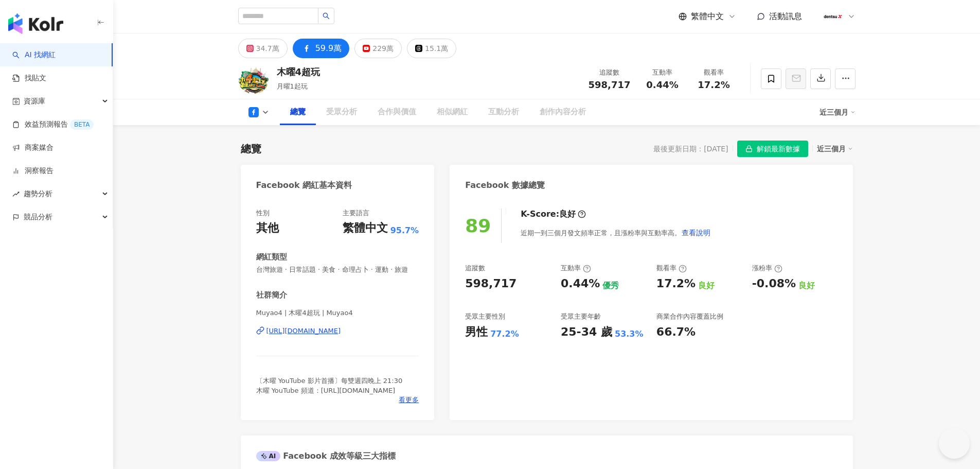  Describe the element at coordinates (338, 270) in the screenshot. I see `span: 台灣旅遊 · 日常話題 · 美食 · 命理占卜 · 運動 · 旅遊` at that location.